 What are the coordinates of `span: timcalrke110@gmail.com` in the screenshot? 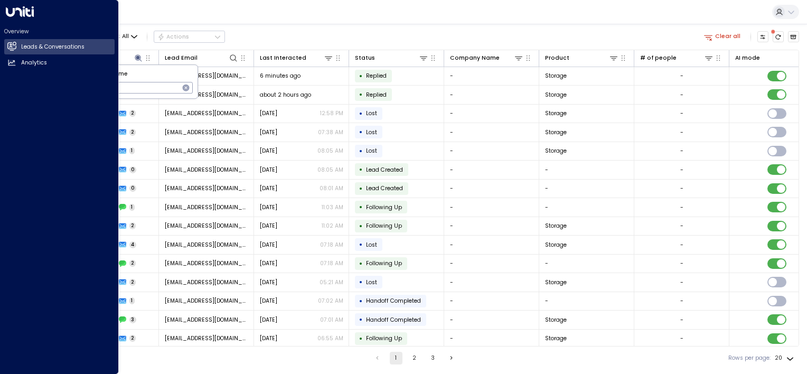 It's located at (206, 282).